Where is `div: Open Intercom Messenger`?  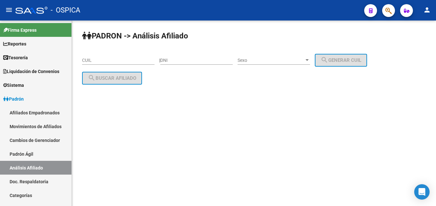 div: Open Intercom Messenger is located at coordinates (421, 192).